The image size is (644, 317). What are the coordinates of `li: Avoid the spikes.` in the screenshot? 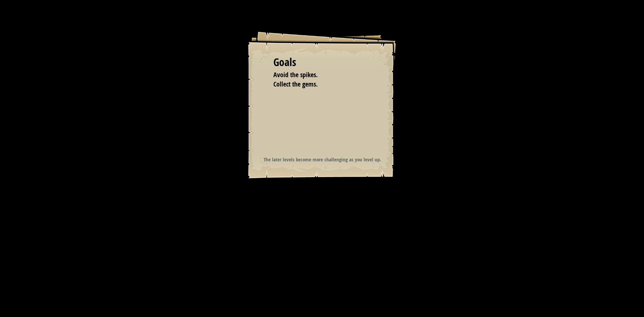 It's located at (317, 75).